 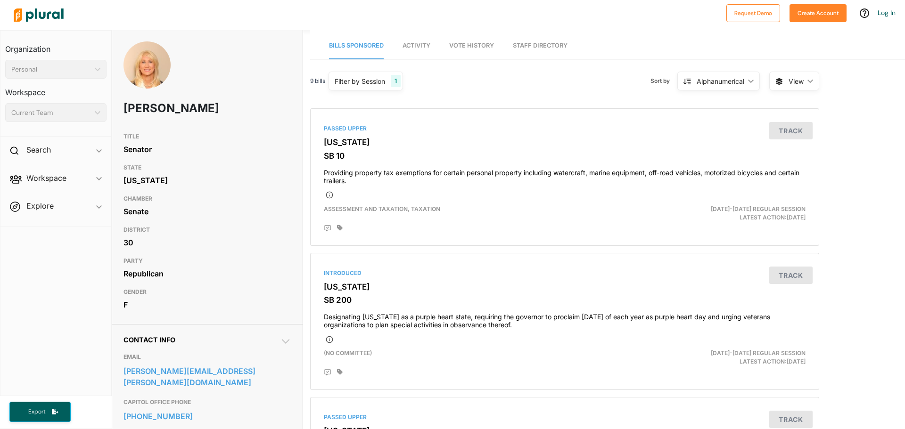 I want to click on h2: Search, so click(x=39, y=150).